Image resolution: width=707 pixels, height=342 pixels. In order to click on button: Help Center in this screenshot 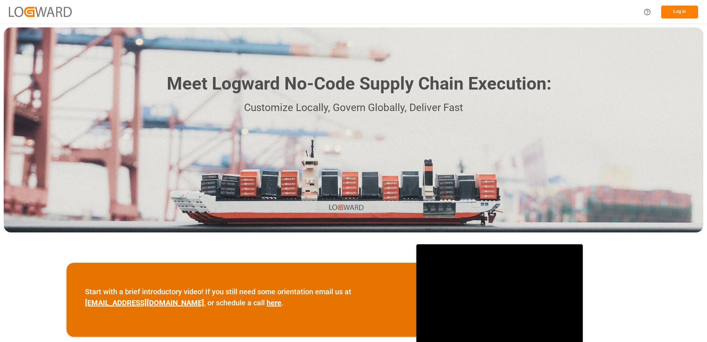, I will do `click(647, 12)`.